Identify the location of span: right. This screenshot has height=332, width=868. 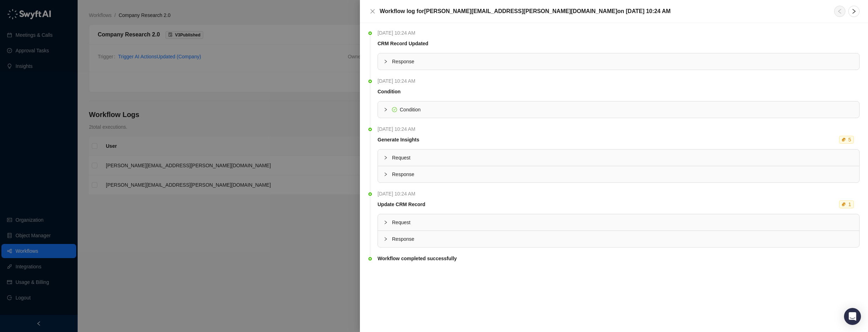
(854, 11).